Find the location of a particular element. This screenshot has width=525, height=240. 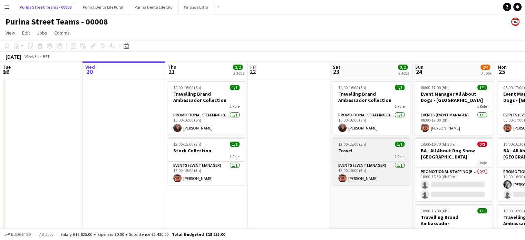

a: Edit is located at coordinates (26, 33).